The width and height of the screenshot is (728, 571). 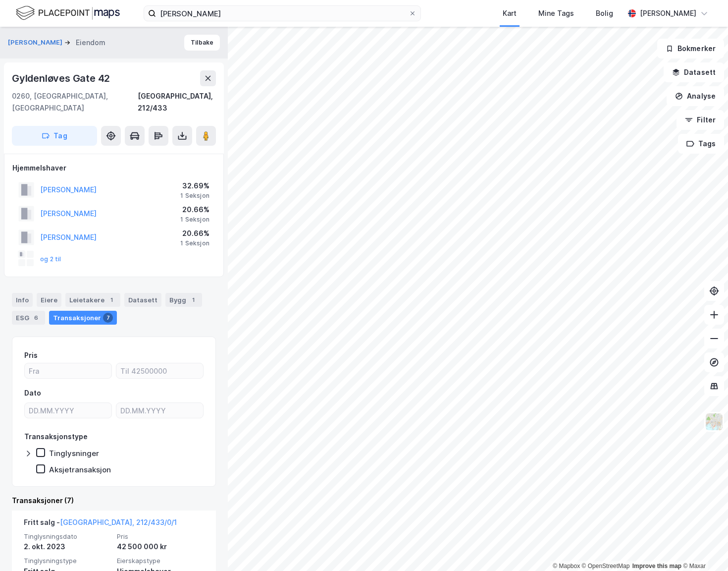 What do you see at coordinates (160, 371) in the screenshot?
I see `input: Til 42500000` at bounding box center [160, 371].